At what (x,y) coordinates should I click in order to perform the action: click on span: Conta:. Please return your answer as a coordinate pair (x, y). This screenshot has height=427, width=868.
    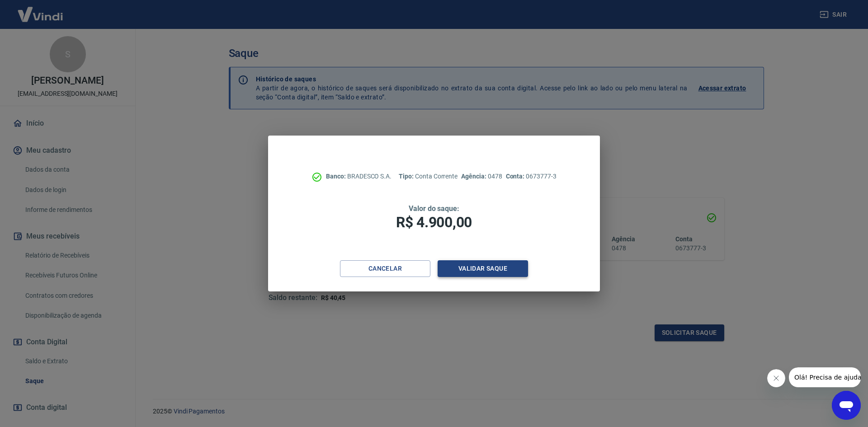
    Looking at the image, I should click on (516, 177).